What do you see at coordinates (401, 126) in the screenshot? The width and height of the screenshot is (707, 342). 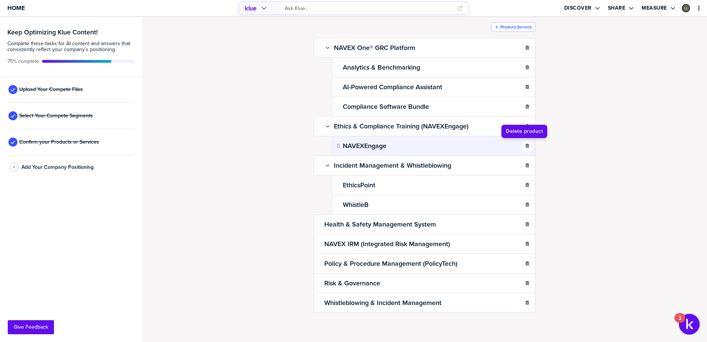 I see `h2: Ethics & Compliance Training (NAVEXEngage)` at bounding box center [401, 126].